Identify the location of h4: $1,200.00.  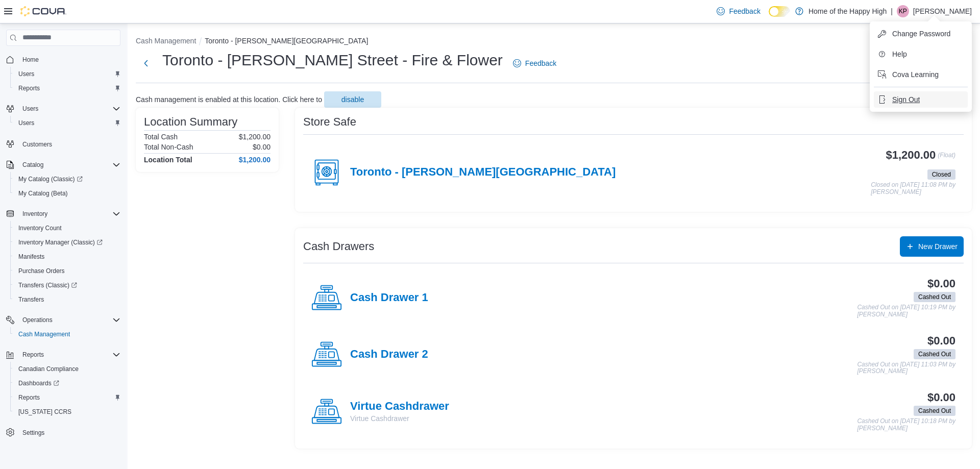
(255, 160).